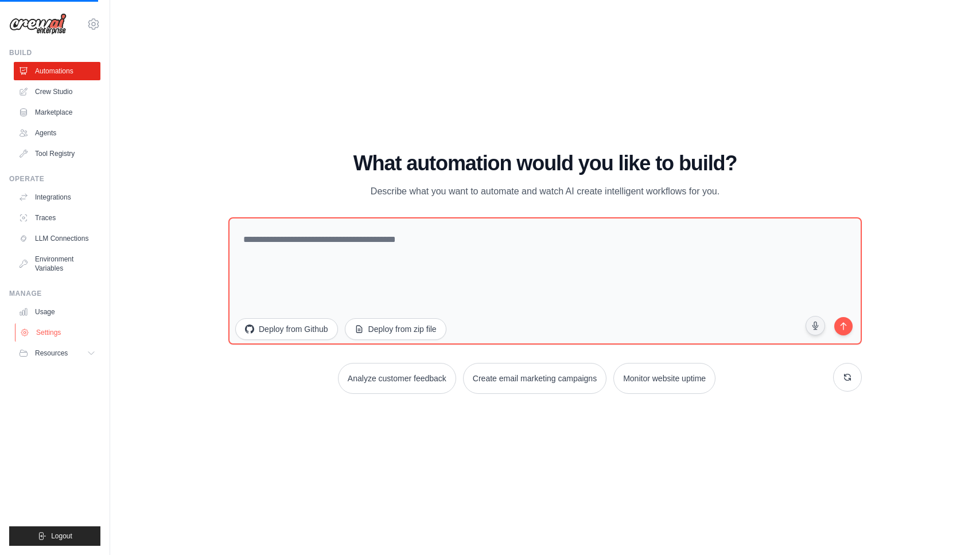 The height and width of the screenshot is (555, 980). Describe the element at coordinates (56, 113) in the screenshot. I see `a: Marketplace` at that location.